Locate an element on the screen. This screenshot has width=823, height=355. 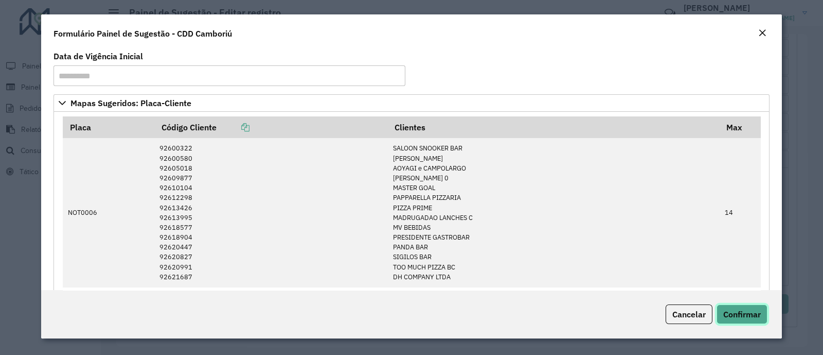
th: Clientes is located at coordinates (554, 127).